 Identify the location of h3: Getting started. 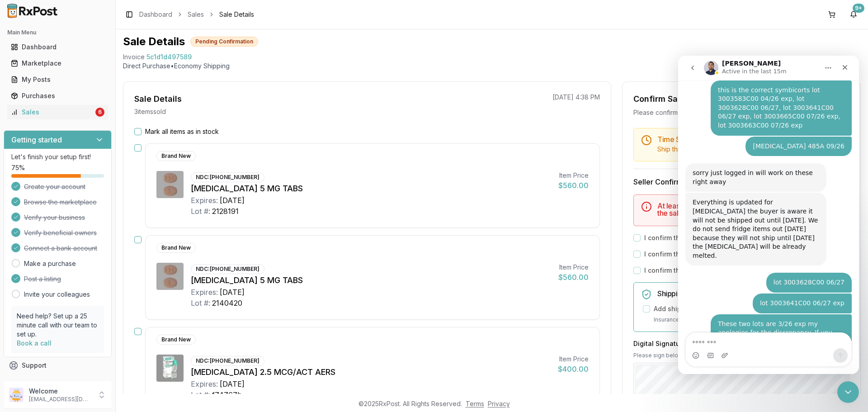
(37, 140).